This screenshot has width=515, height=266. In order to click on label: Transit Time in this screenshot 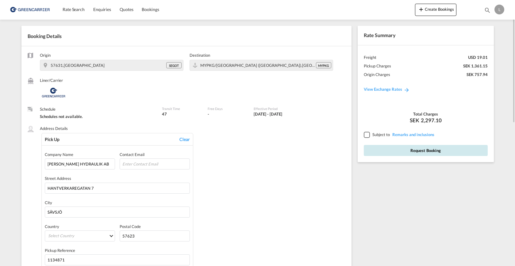, I will do `click(182, 109)`.